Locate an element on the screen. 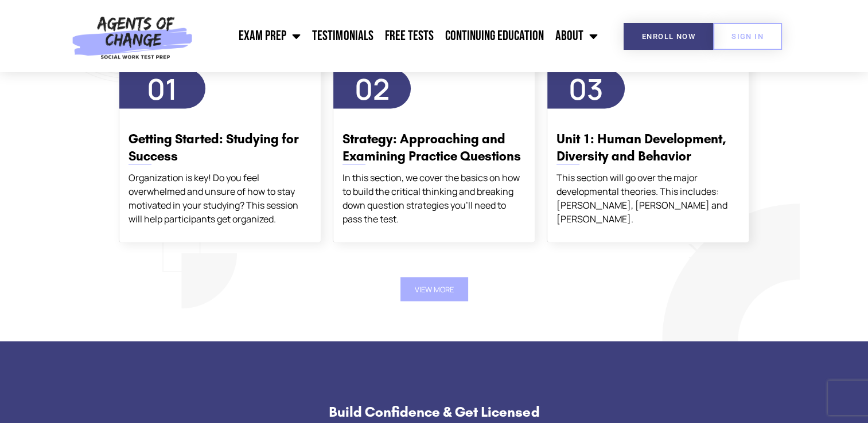  a: SIGN IN is located at coordinates (747, 36).